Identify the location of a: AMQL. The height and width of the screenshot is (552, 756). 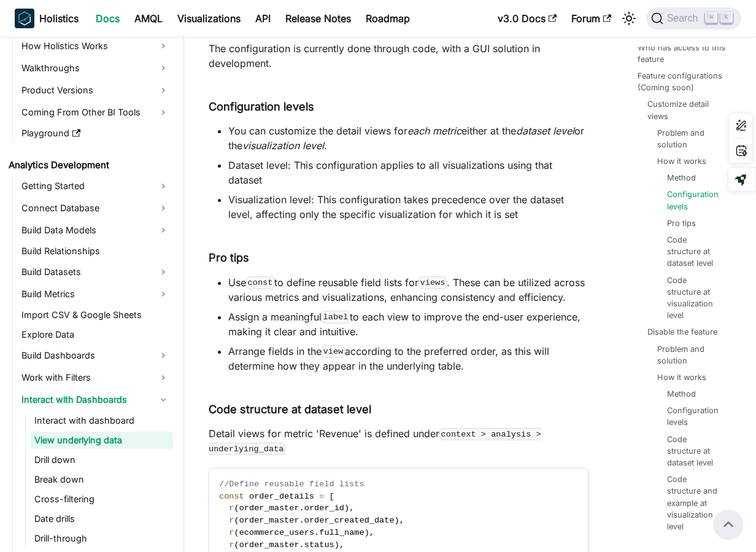
(149, 18).